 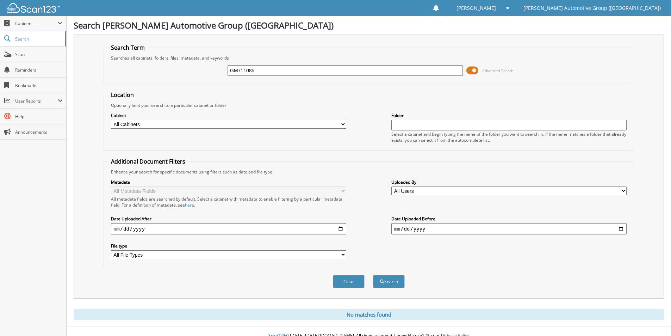 I want to click on legend: Search Term, so click(x=128, y=48).